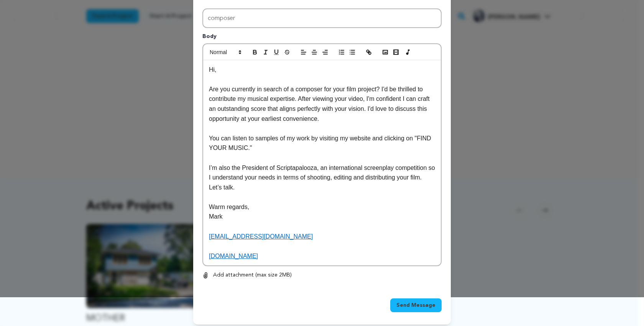 The height and width of the screenshot is (326, 644). Describe the element at coordinates (416, 305) in the screenshot. I see `button: Send Message` at that location.